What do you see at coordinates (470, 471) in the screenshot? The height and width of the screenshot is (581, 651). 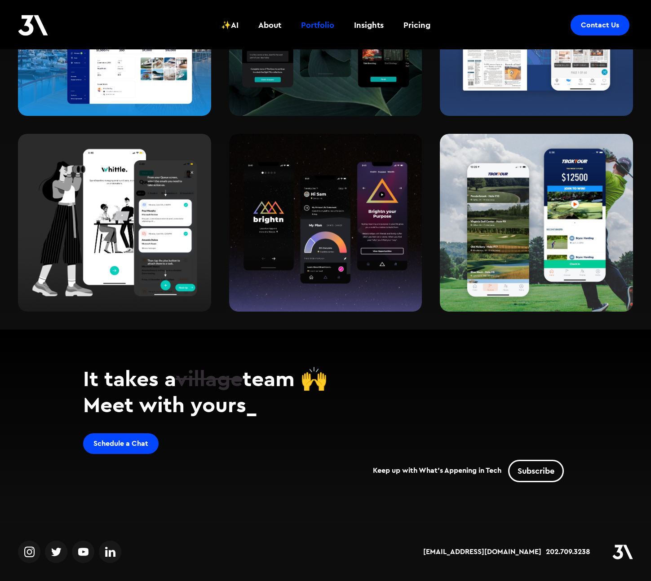 I see `div: Keep up with What's Appening in Tech` at bounding box center [470, 471].